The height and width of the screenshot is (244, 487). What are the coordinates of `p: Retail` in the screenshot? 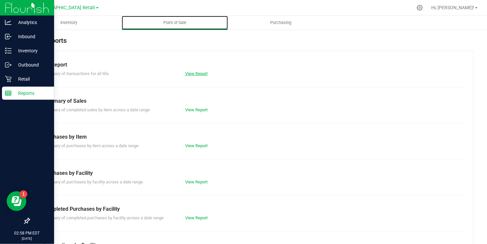 It's located at (31, 79).